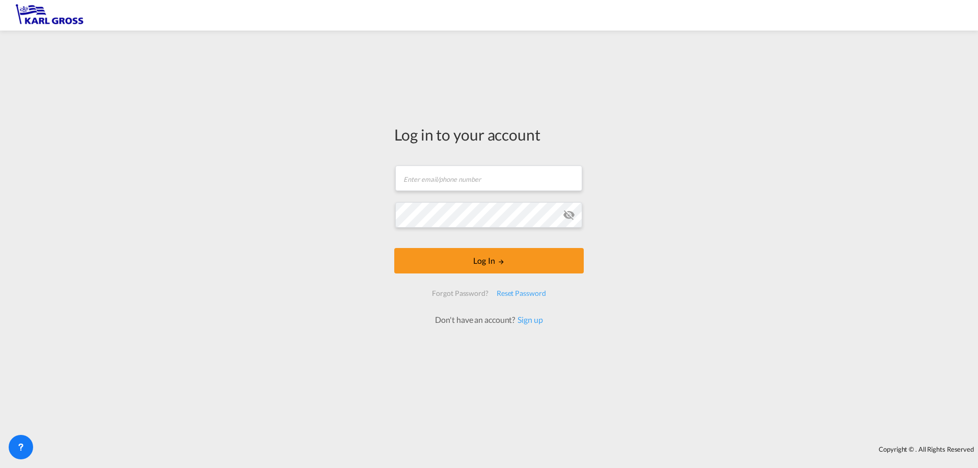  Describe the element at coordinates (49, 15) in the screenshot. I see `img: 3269c73066d711f095e541db4db89301.png` at that location.